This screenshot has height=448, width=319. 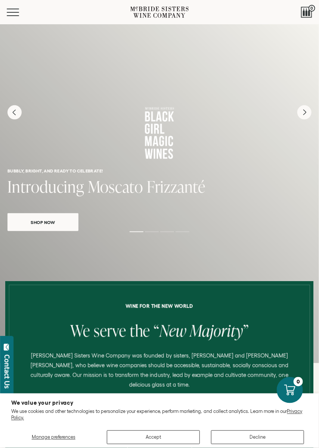 I want to click on button: Mobile Menu Trigger, so click(x=20, y=12).